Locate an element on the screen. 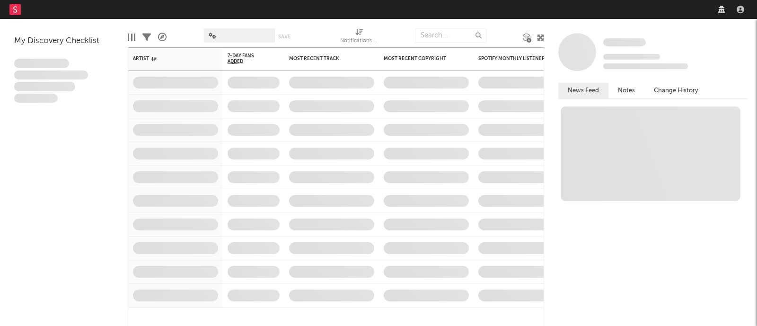 This screenshot has height=326, width=757. div: Artist is located at coordinates (168, 59).